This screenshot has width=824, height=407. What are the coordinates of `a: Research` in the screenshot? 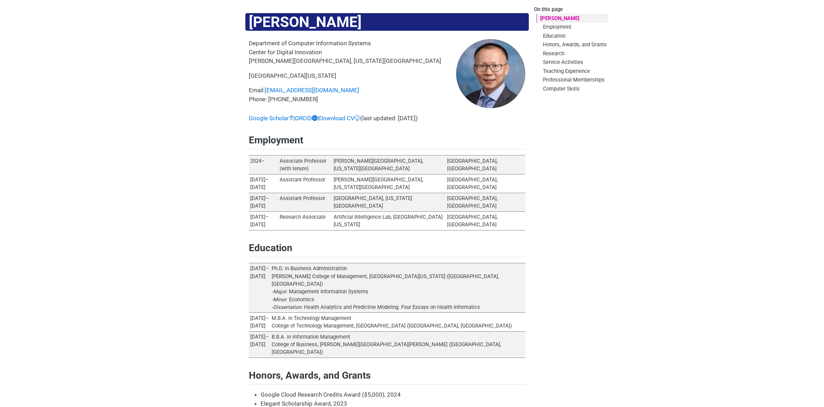 It's located at (572, 53).